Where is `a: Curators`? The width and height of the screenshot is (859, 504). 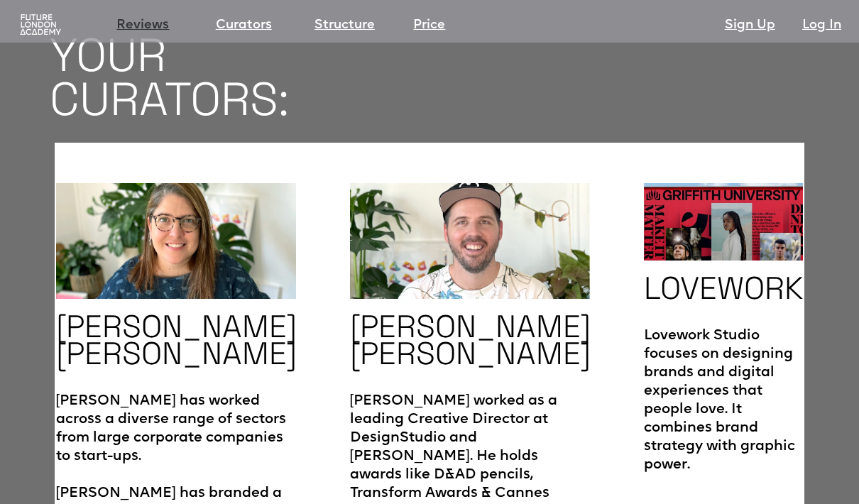 a: Curators is located at coordinates (244, 26).